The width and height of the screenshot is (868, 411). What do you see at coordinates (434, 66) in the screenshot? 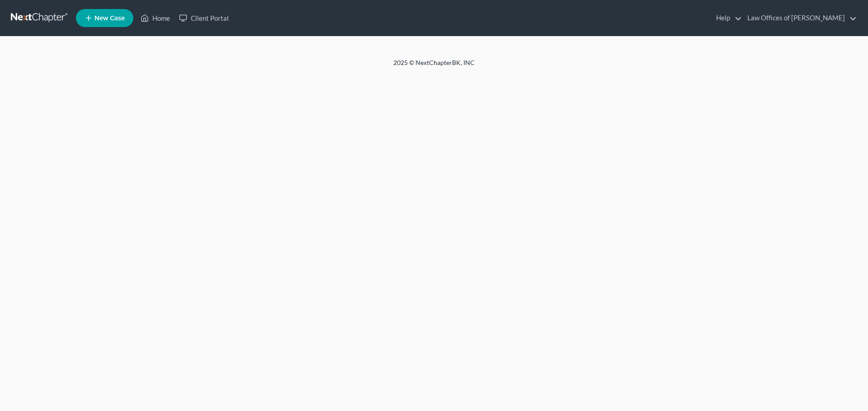
I see `div: 2025 © NextChapterBK, INC` at bounding box center [434, 66].